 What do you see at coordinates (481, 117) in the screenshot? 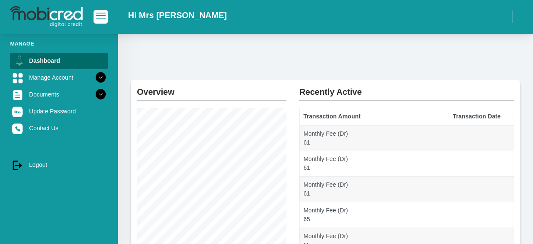
I see `th: Transaction Date` at bounding box center [481, 117].